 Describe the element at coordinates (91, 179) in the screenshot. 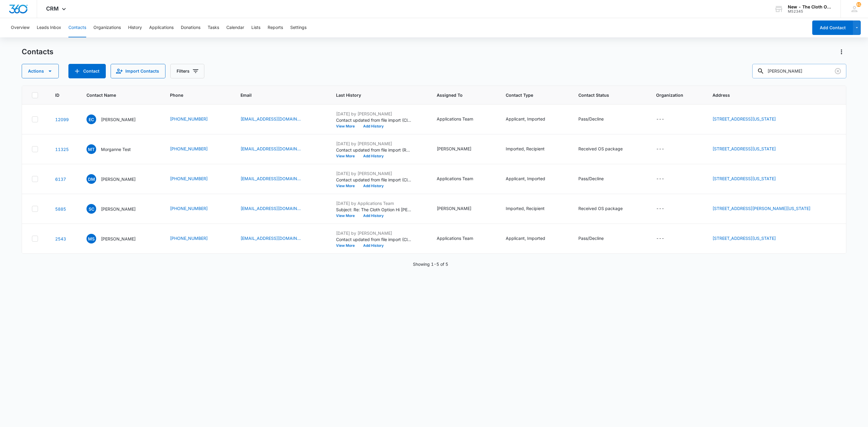

I see `span: DM` at that location.